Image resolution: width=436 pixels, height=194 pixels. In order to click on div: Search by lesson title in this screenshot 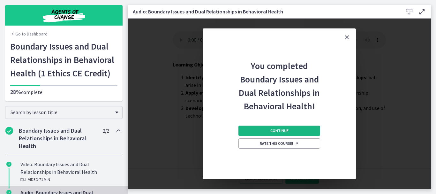, I will do `click(64, 112)`.